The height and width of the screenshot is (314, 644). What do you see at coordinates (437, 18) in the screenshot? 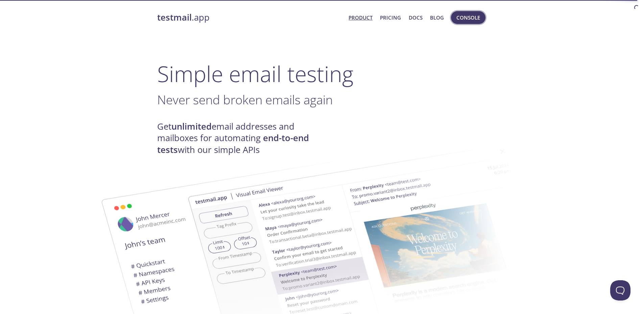
I see `a: Blog` at bounding box center [437, 18].